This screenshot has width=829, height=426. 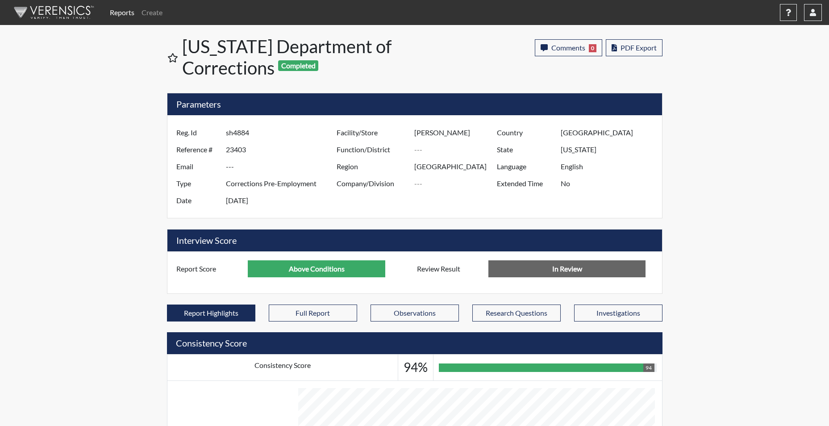 What do you see at coordinates (372, 167) in the screenshot?
I see `label: Region` at bounding box center [372, 167].